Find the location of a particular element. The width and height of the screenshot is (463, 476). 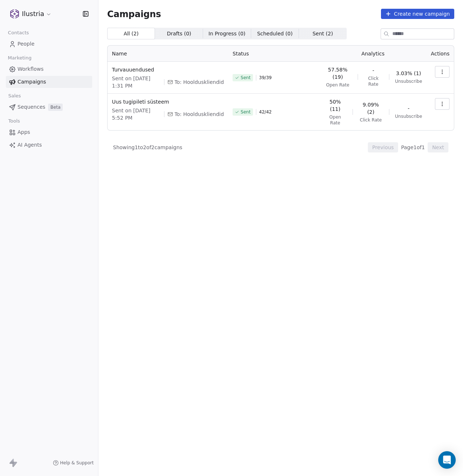

th: Actions is located at coordinates (440, 54).